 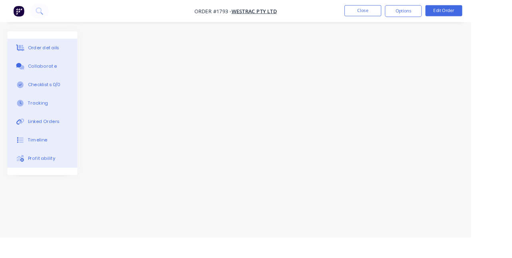 What do you see at coordinates (20, 12) in the screenshot?
I see `img: Factory` at bounding box center [20, 12].